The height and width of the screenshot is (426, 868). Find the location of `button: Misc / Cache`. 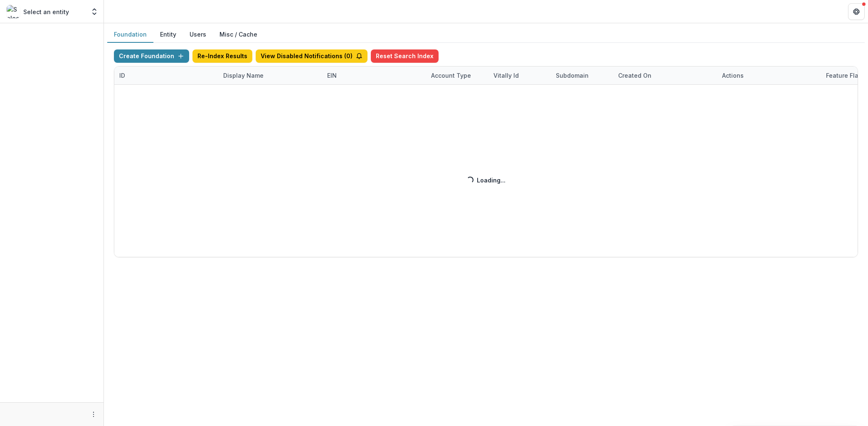

button: Misc / Cache is located at coordinates (238, 35).